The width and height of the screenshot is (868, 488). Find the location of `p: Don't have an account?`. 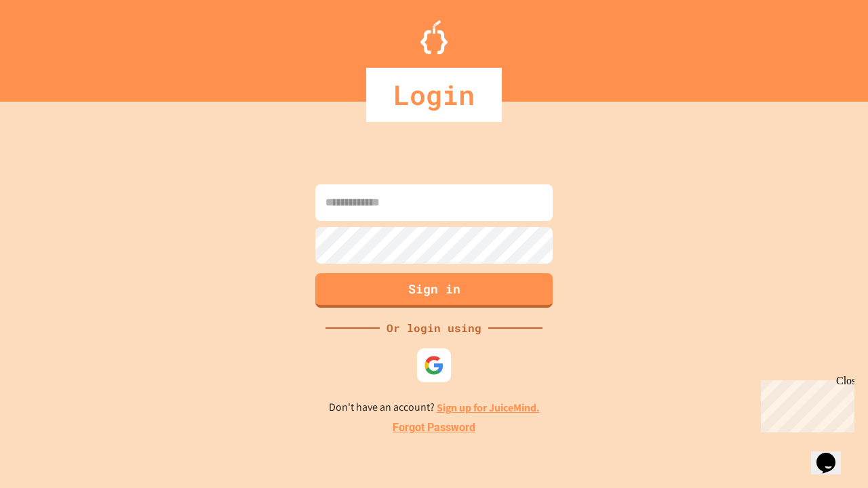

p: Don't have an account? is located at coordinates (434, 407).